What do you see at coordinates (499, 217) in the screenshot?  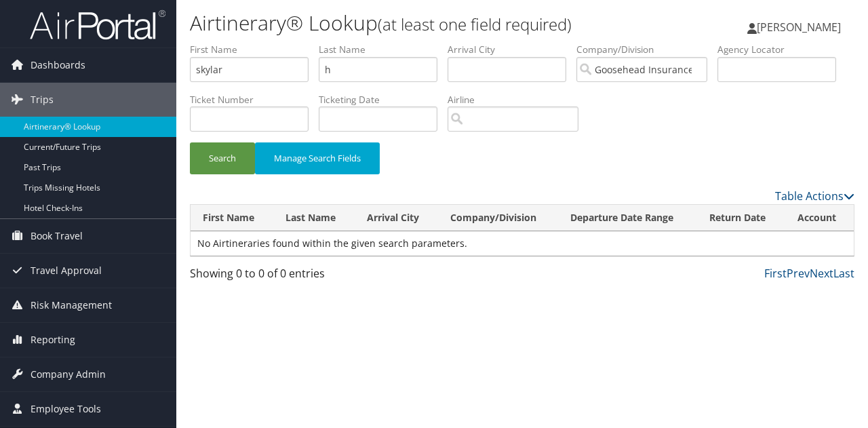 I see `th: Company/Division` at bounding box center [499, 217].